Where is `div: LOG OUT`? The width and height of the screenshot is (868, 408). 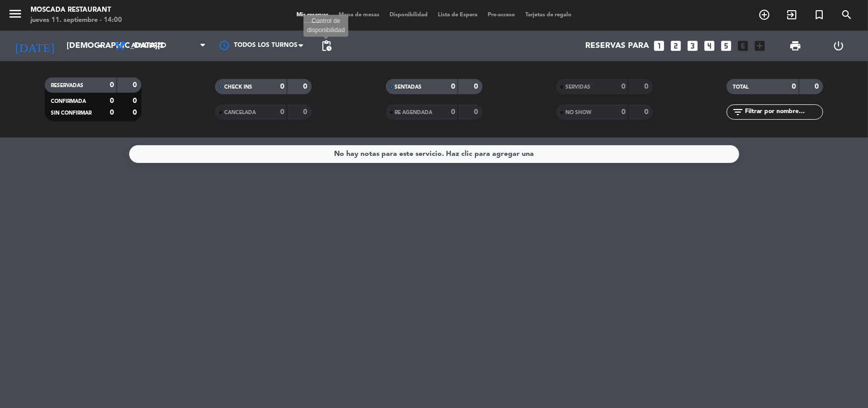 div: LOG OUT is located at coordinates (839, 46).